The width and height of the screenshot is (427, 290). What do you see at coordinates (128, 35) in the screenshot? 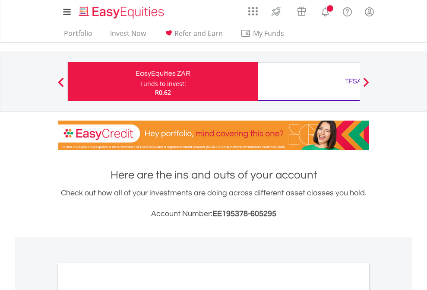
I see `a: Invest Now` at bounding box center [128, 35].